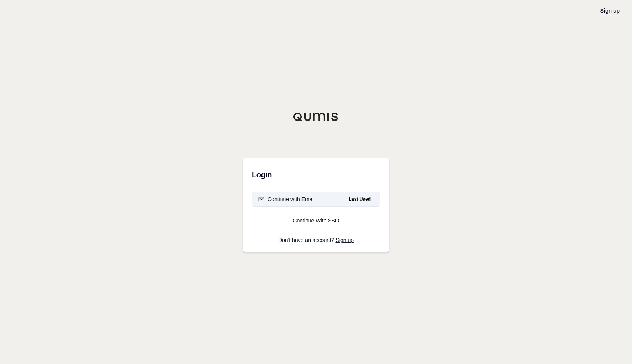  What do you see at coordinates (359, 199) in the screenshot?
I see `span: Last Used` at bounding box center [359, 199].